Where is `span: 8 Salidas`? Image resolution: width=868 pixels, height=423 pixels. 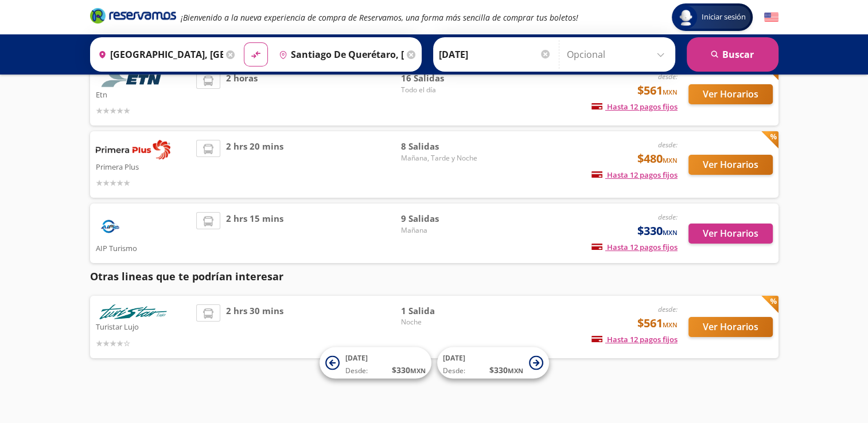 span: 8 Salidas is located at coordinates (441, 146).